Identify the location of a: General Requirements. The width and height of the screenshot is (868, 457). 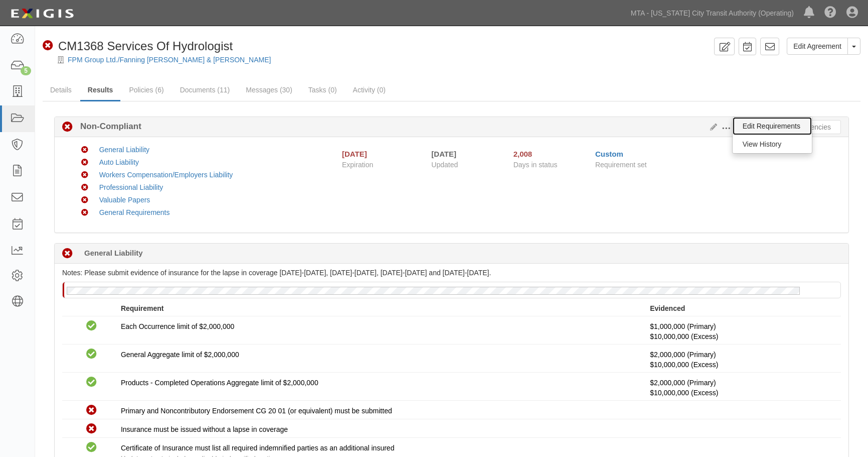
(135, 212).